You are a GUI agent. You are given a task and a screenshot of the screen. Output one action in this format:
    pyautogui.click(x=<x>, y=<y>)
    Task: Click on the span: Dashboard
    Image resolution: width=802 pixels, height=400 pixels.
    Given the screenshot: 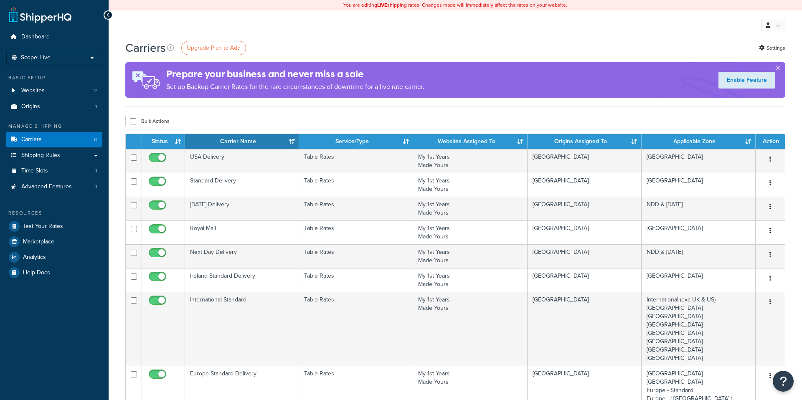 What is the action you would take?
    pyautogui.click(x=35, y=37)
    